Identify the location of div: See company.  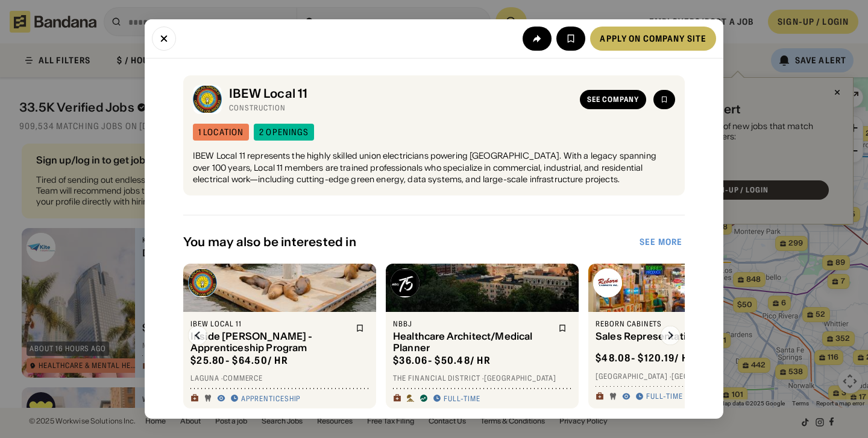
(614, 100).